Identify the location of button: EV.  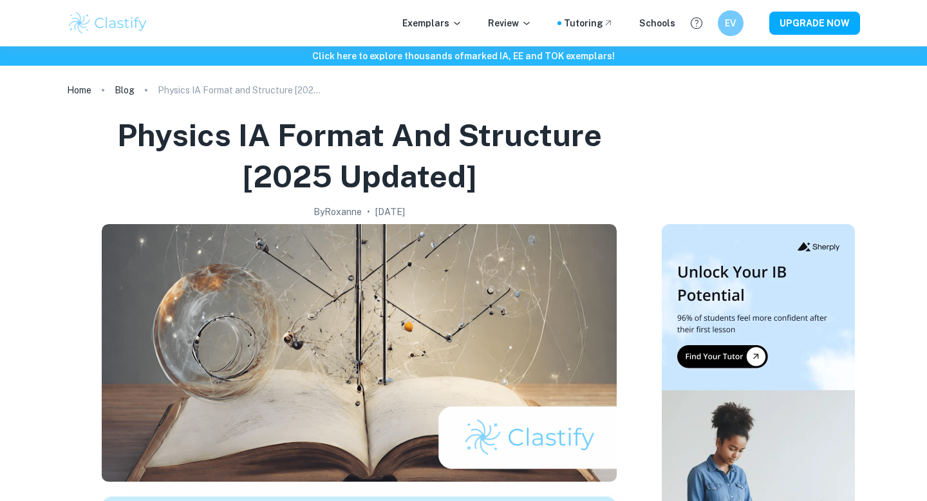
(731, 23).